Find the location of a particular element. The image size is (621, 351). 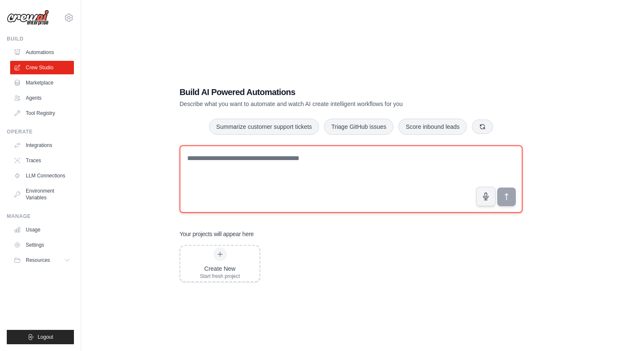

a: Marketplace is located at coordinates (42, 83).